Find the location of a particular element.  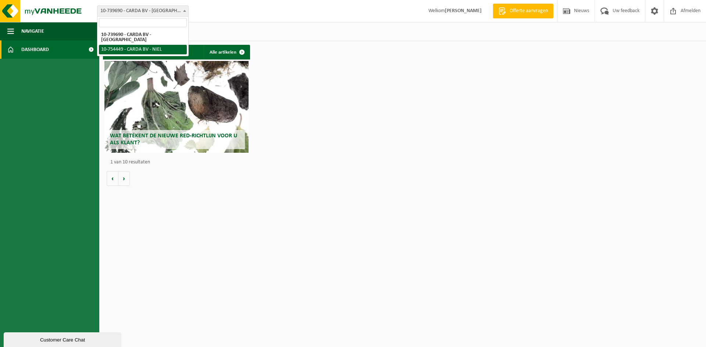

li: 10-754449 - CARDA BV - NIEL is located at coordinates (143, 50).